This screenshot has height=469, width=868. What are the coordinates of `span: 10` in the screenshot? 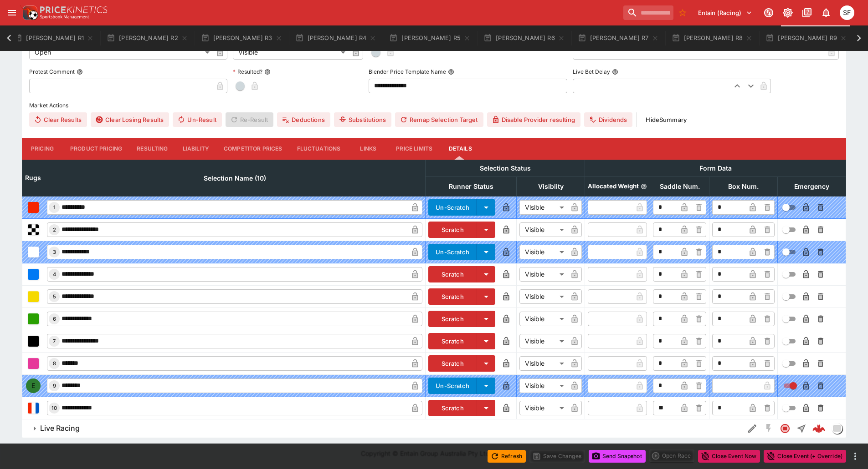 It's located at (54, 408).